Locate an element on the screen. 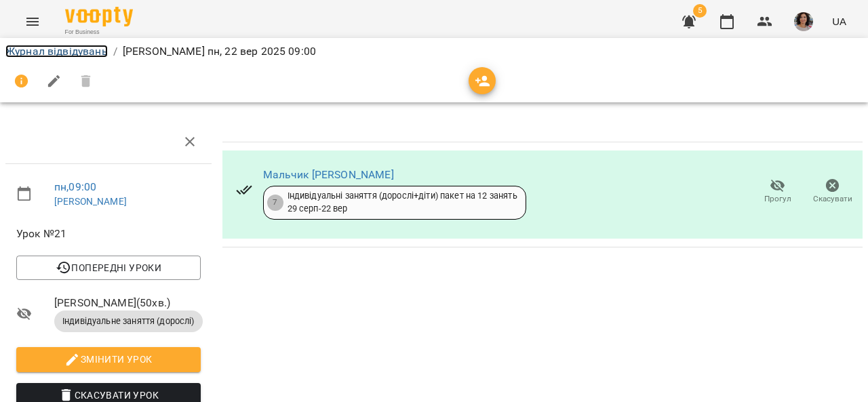 Image resolution: width=868 pixels, height=402 pixels. span: Урок №21 is located at coordinates (108, 233).